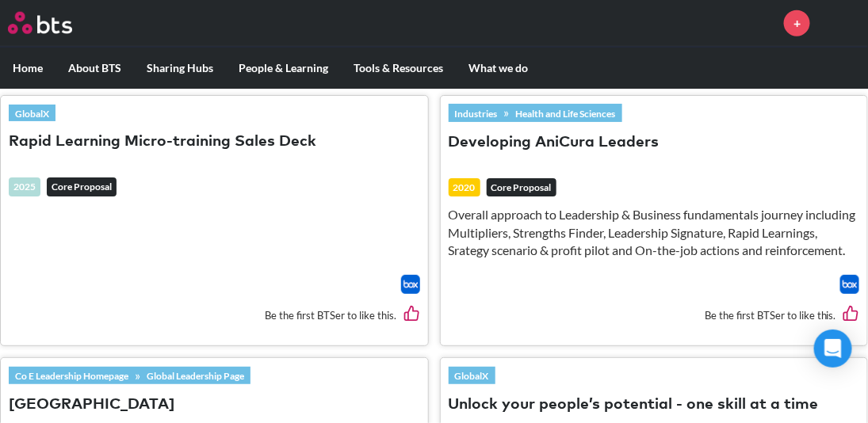  Describe the element at coordinates (498, 68) in the screenshot. I see `label: What we do` at that location.